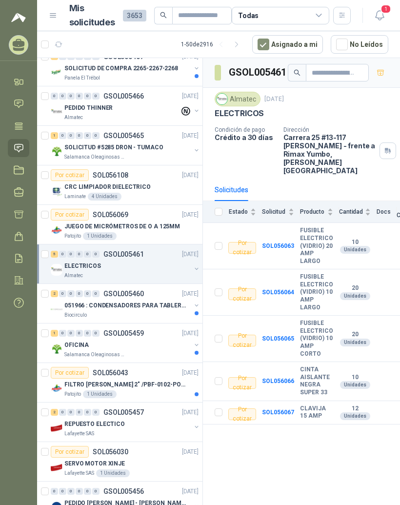 This screenshot has height=505, width=400. What do you see at coordinates (110, 215) in the screenshot?
I see `p: SOL056069` at bounding box center [110, 215].